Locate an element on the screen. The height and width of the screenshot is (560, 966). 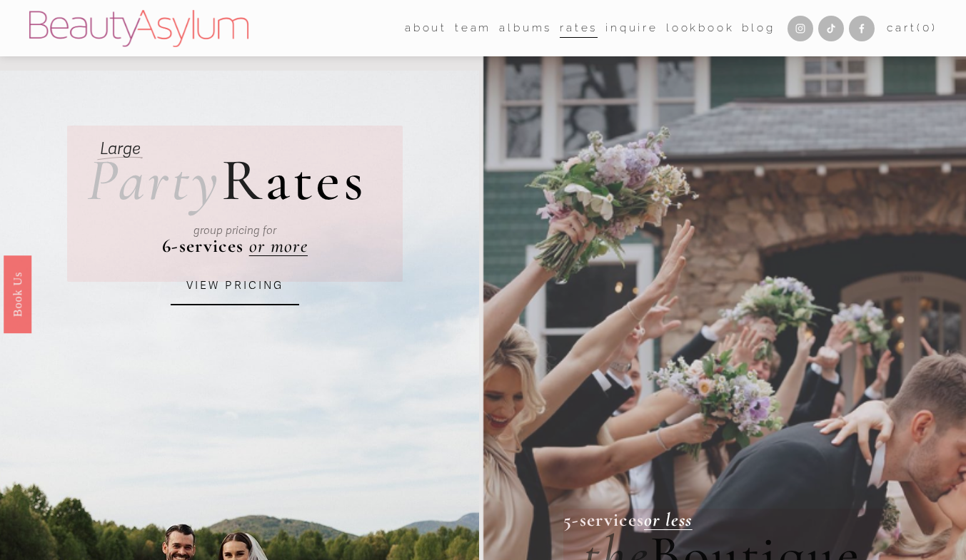
a: albums is located at coordinates (525, 28).